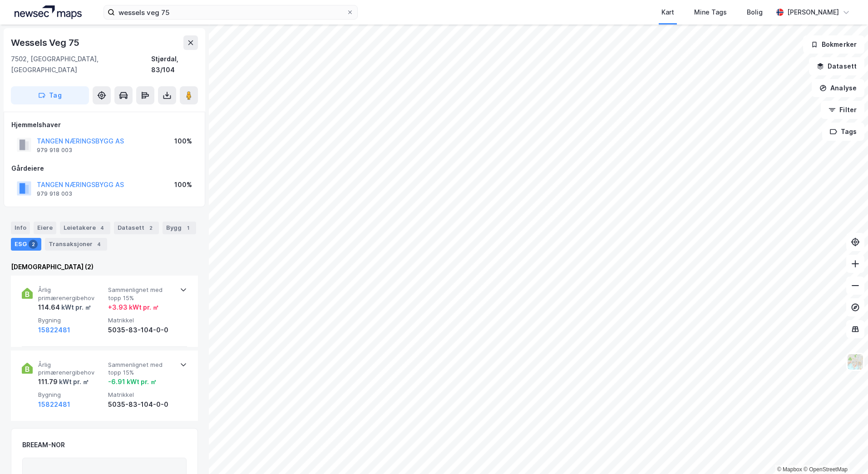 This screenshot has width=868, height=474. What do you see at coordinates (754, 12) in the screenshot?
I see `div: Bolig` at bounding box center [754, 12].